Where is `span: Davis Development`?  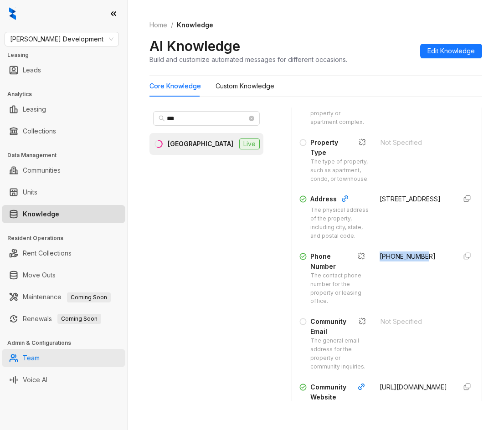 span: Davis Development is located at coordinates (61, 39).